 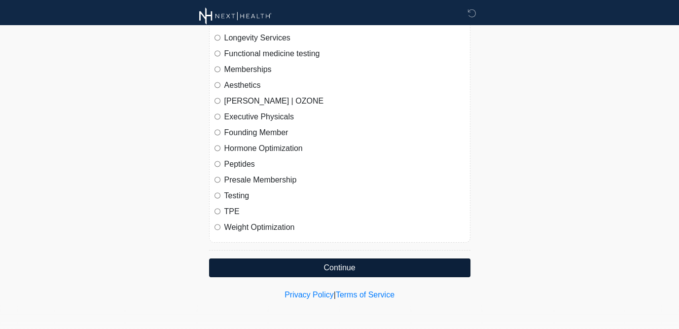 I want to click on label: Functional medicine testing, so click(x=345, y=54).